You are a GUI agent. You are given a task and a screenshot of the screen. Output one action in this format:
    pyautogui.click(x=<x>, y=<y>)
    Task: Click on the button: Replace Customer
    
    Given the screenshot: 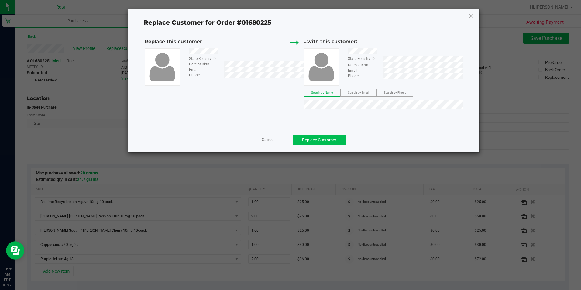 What is the action you would take?
    pyautogui.click(x=319, y=140)
    